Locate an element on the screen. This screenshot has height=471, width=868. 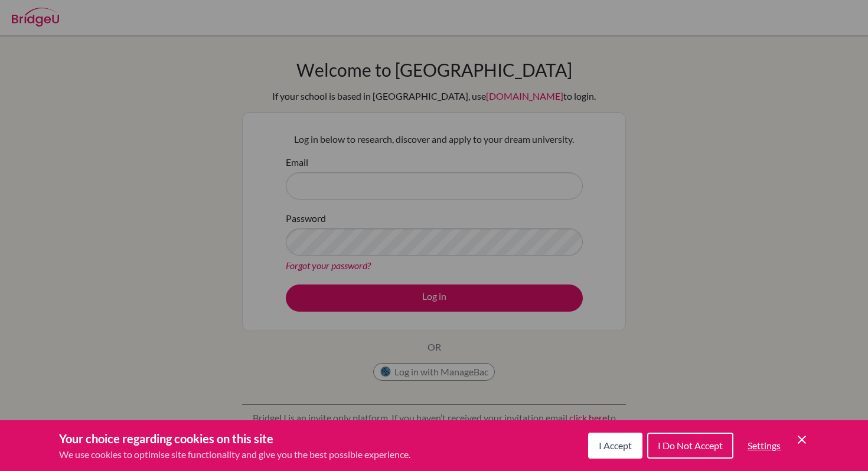
span: I Do Not Accept is located at coordinates (691, 445).